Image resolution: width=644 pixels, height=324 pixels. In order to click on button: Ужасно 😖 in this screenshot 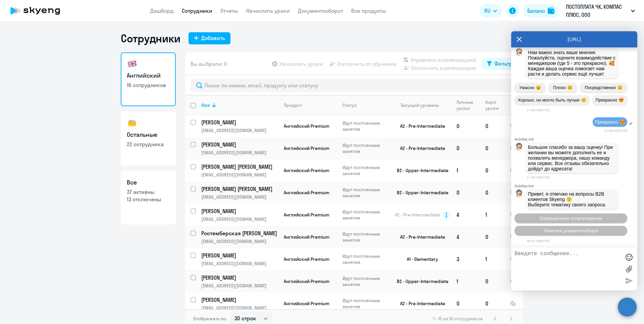, I will do `click(530, 87)`.